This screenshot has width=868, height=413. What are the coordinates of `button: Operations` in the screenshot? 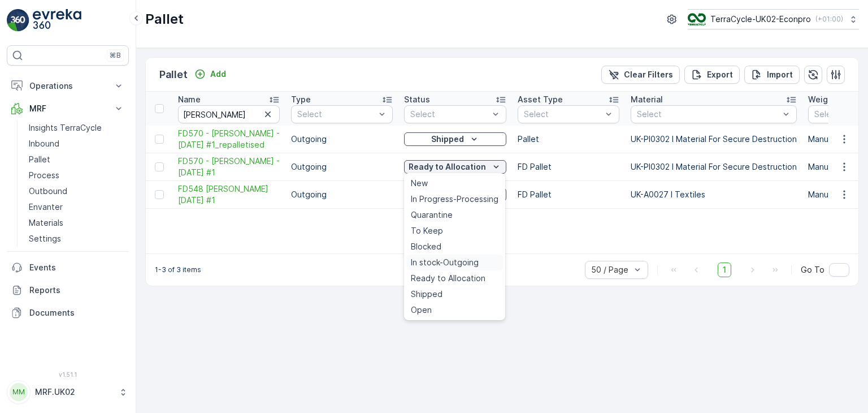 It's located at (68, 86).